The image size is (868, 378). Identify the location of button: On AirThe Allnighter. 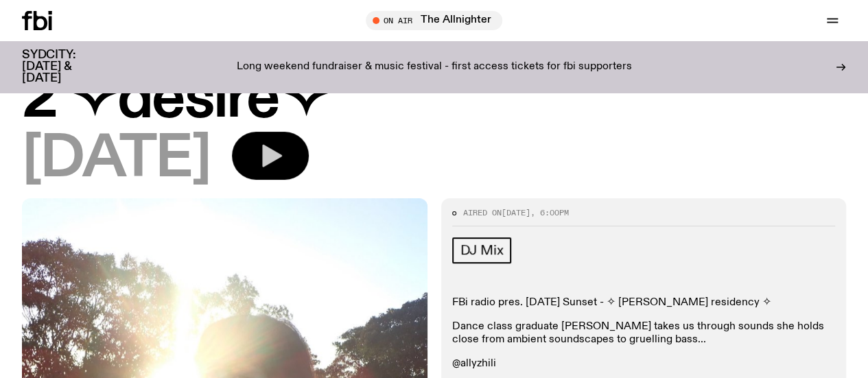
(434, 21).